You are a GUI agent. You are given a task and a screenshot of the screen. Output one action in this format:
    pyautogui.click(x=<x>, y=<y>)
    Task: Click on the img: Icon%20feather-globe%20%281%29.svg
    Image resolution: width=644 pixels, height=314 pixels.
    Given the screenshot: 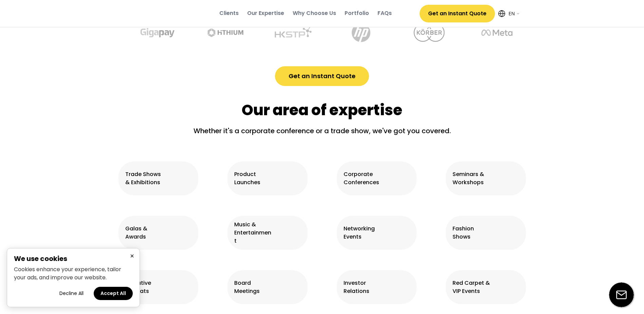 What is the action you would take?
    pyautogui.click(x=502, y=13)
    